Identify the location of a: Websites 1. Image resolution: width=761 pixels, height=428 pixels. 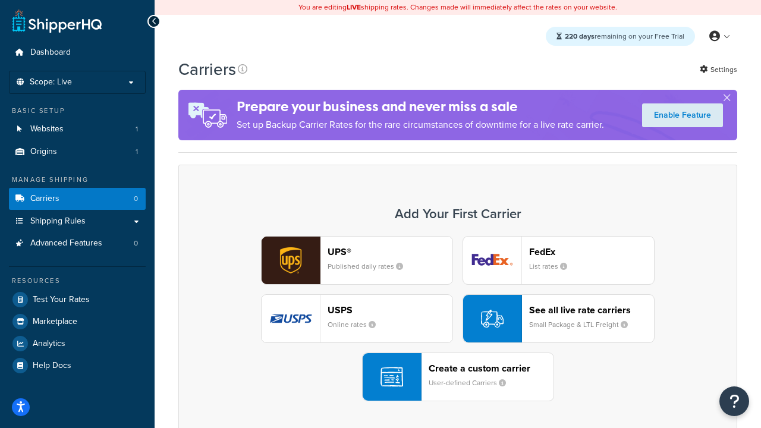
(77, 129).